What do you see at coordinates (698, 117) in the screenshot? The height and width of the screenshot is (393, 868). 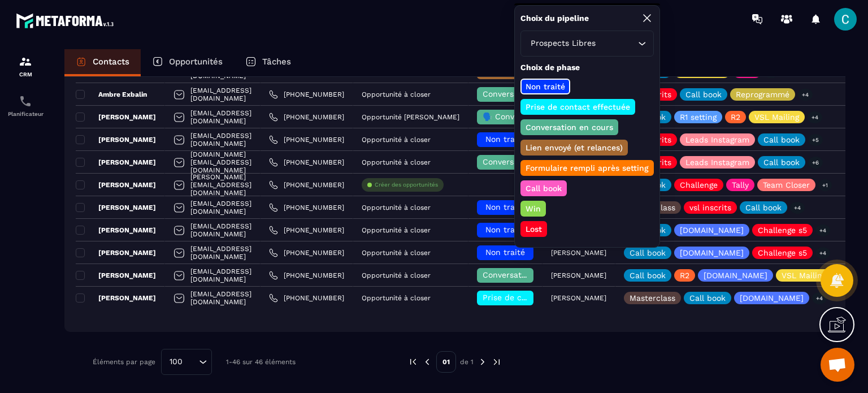 I see `p: R1 setting` at bounding box center [698, 117].